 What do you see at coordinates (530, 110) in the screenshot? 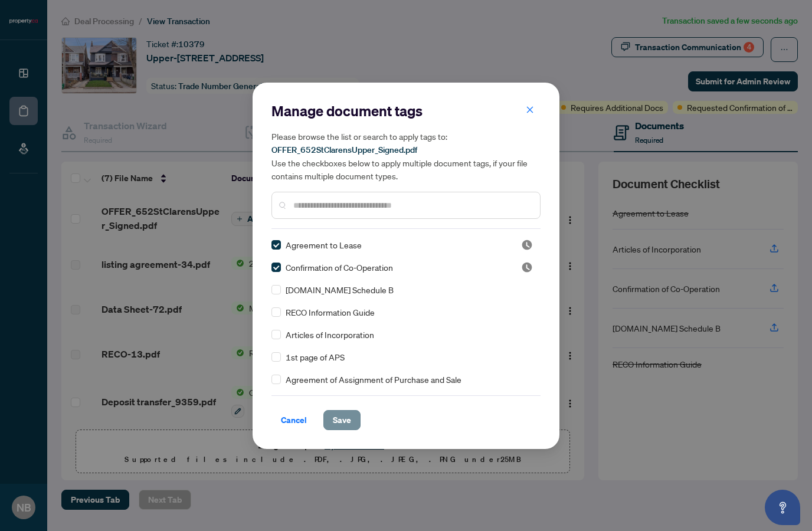
I see `span: close` at bounding box center [530, 110].